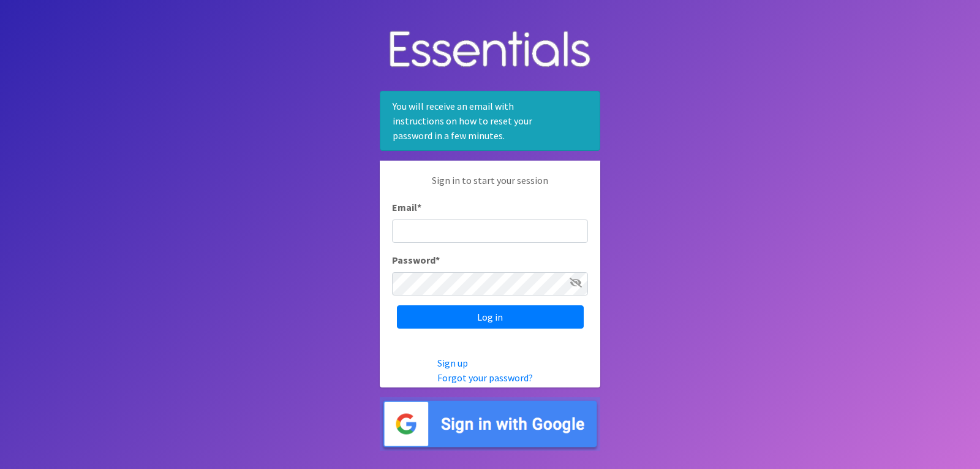  What do you see at coordinates (452, 363) in the screenshot?
I see `a: Sign up` at bounding box center [452, 363].